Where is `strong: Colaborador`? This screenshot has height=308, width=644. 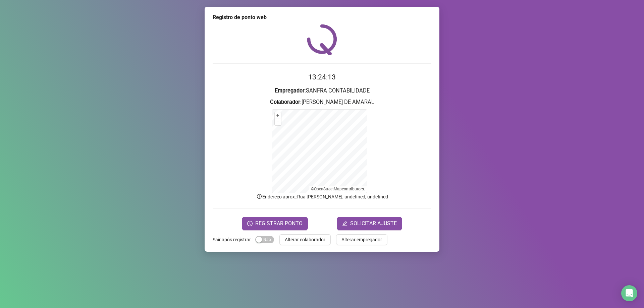
strong: Colaborador is located at coordinates (285, 102).